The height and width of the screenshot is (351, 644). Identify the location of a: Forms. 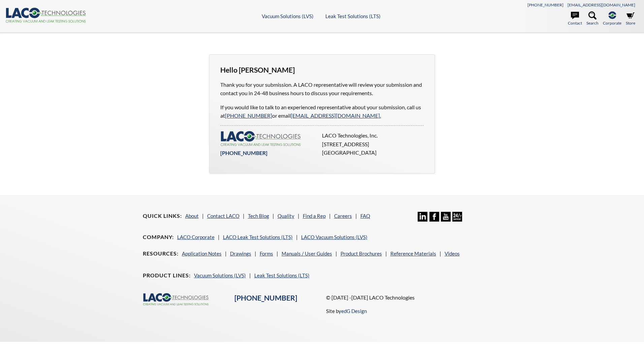
(266, 254).